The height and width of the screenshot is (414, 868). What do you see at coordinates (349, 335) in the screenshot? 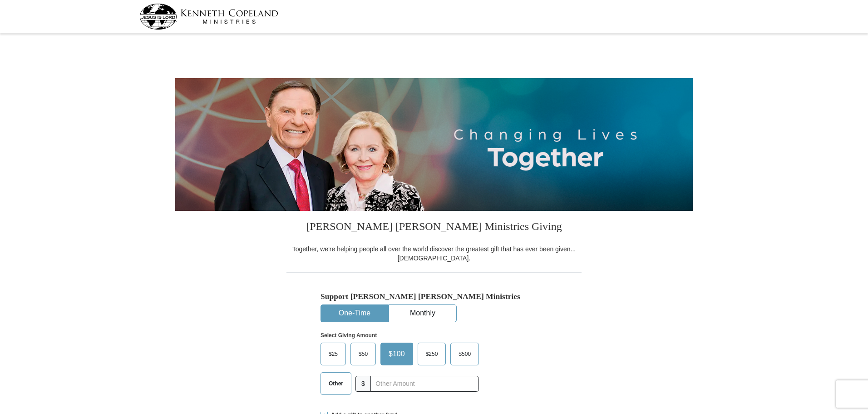
I see `strong: Select Giving Amount` at bounding box center [349, 335].